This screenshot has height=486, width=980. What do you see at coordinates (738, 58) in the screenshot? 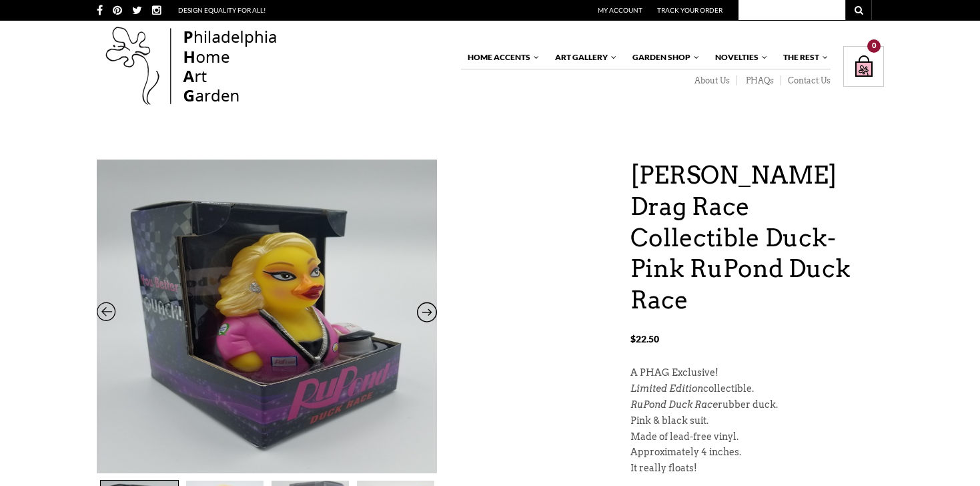
I see `a: Novelties` at bounding box center [738, 58].